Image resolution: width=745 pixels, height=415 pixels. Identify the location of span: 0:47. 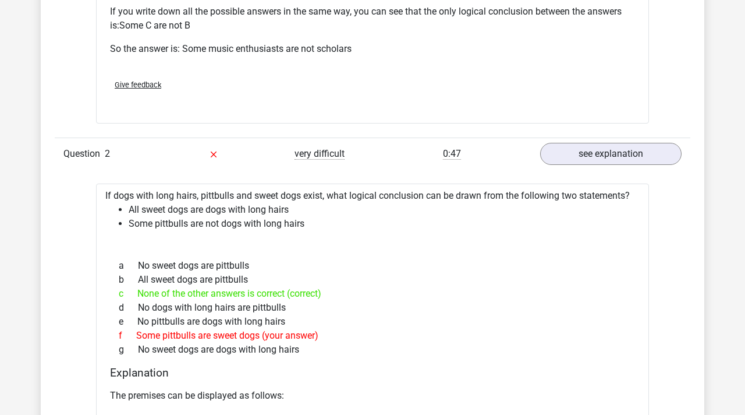
(452, 154).